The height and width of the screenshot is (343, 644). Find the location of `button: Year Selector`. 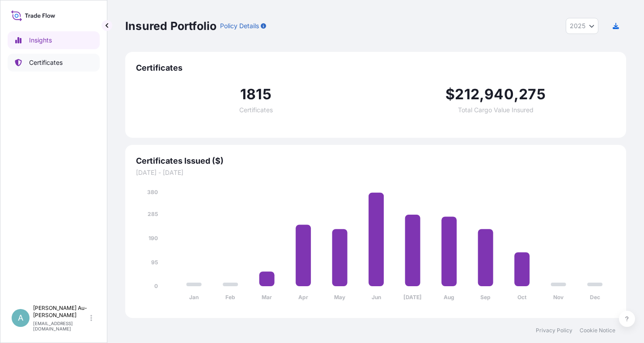

button: Year Selector is located at coordinates (582, 26).